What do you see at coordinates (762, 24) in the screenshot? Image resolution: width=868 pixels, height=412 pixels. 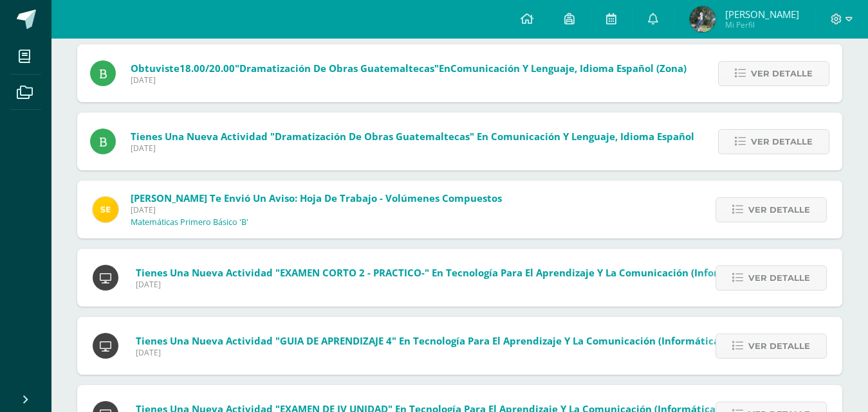 I see `span: Mi Perfil` at bounding box center [762, 24].